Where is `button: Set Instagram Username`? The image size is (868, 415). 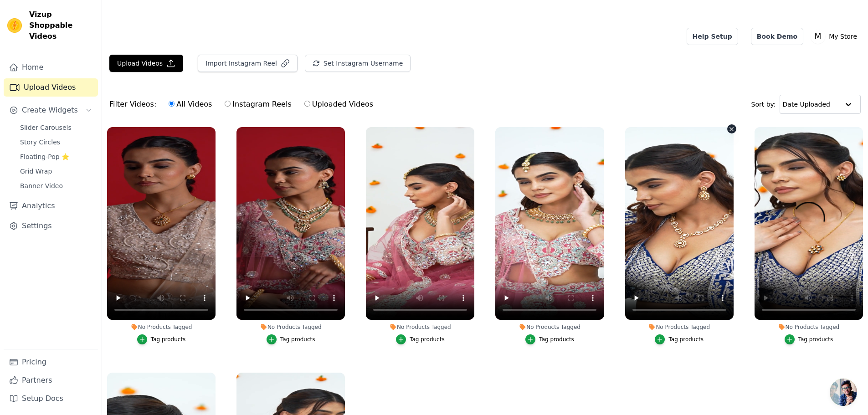
button: Set Instagram Username is located at coordinates (358, 63).